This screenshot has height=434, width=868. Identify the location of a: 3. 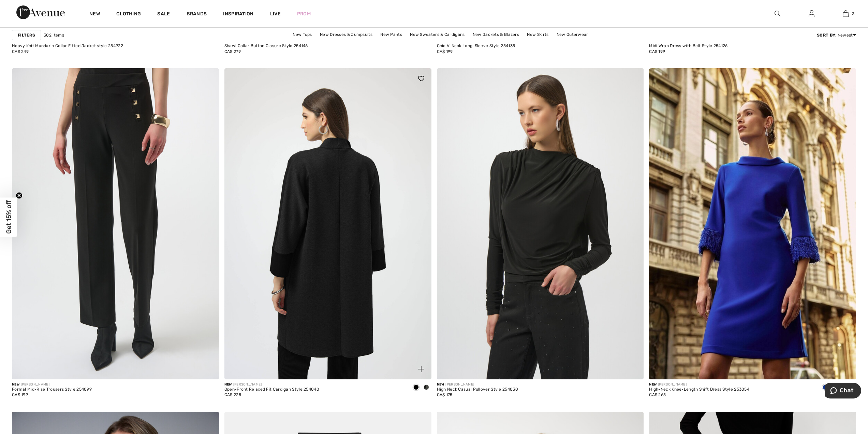
(846, 14).